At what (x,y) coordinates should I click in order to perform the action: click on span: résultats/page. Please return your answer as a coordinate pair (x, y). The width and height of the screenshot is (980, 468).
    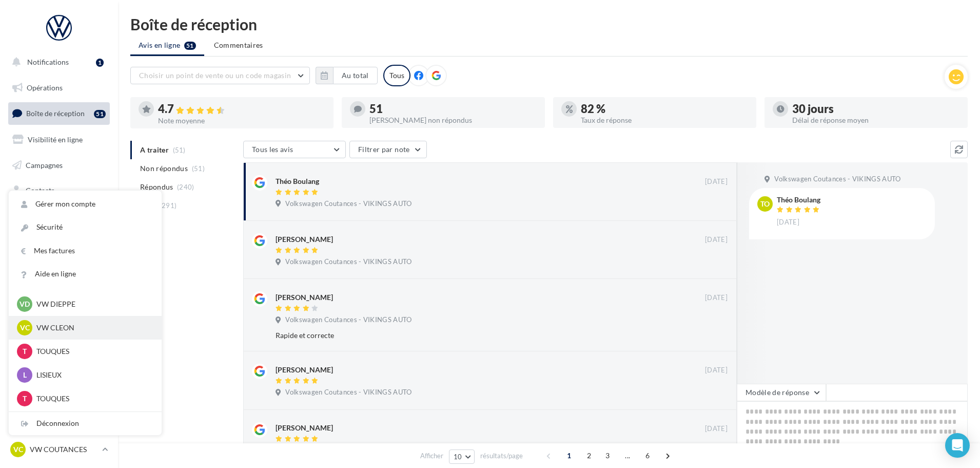
    Looking at the image, I should click on (501, 455).